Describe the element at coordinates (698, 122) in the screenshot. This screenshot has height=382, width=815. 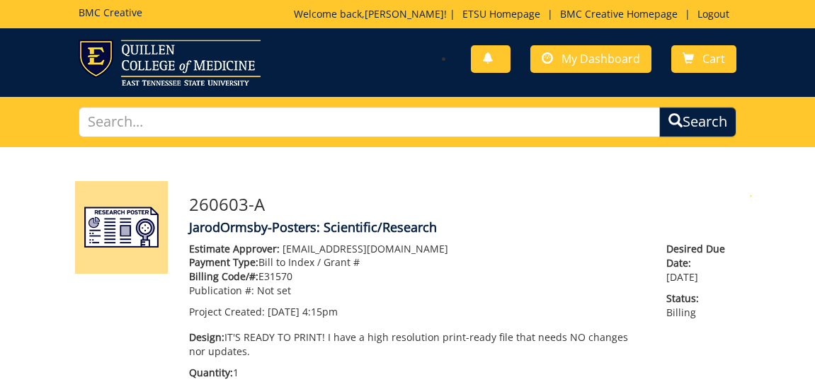
I see `button: Search` at that location.